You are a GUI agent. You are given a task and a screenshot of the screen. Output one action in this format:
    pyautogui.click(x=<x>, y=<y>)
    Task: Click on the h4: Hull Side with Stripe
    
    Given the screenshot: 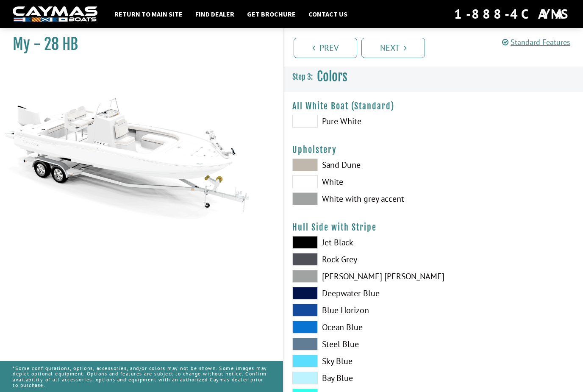 What is the action you would take?
    pyautogui.click(x=434, y=227)
    